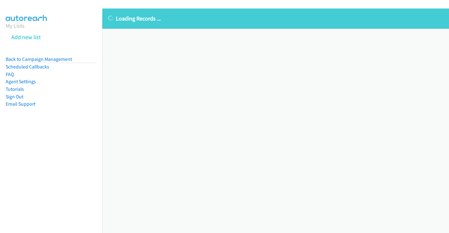 The width and height of the screenshot is (449, 233). I want to click on a: FAQ, so click(10, 74).